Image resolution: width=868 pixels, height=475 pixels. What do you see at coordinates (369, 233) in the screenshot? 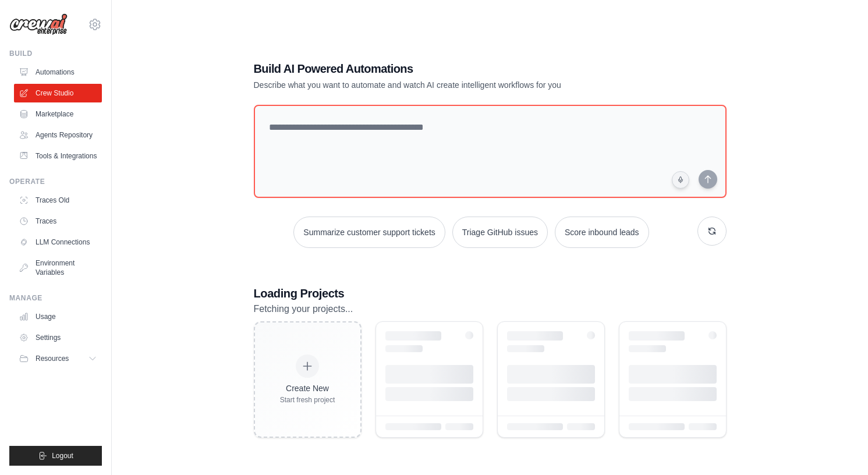
I see `button: Summarize customer support tickets` at bounding box center [369, 233].